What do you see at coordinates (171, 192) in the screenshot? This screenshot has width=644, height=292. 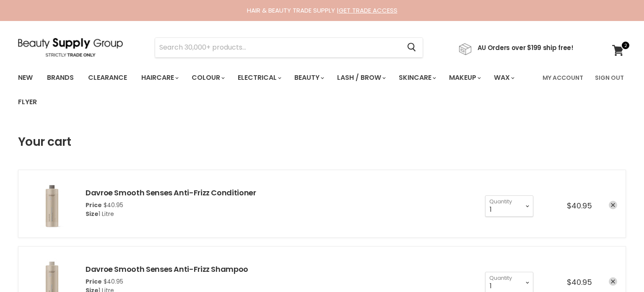 I see `a: Davroe Smooth Senses Anti-Frizz Conditioner` at bounding box center [171, 192].